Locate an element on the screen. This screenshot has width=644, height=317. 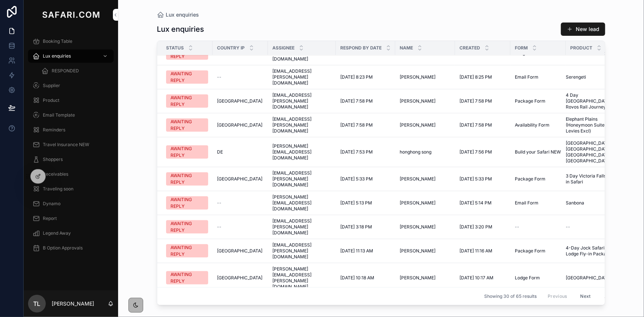
img: App logo is located at coordinates (71, 15).